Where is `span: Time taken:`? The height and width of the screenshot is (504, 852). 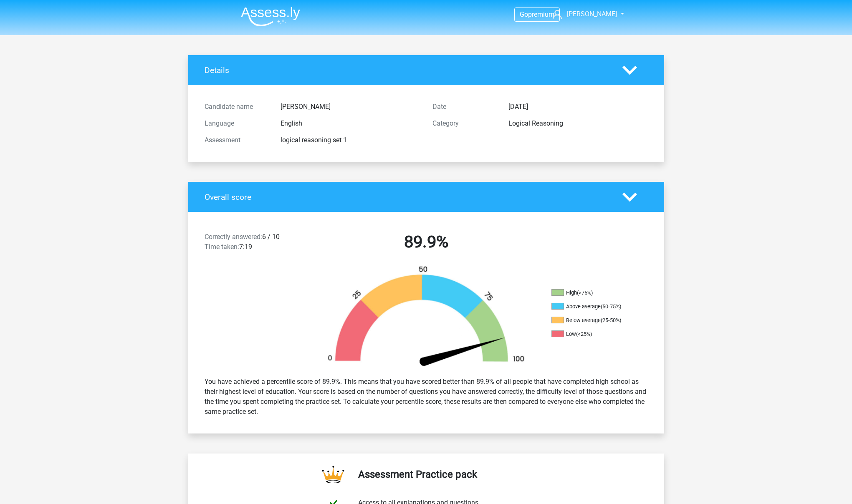 span: Time taken: is located at coordinates (222, 247).